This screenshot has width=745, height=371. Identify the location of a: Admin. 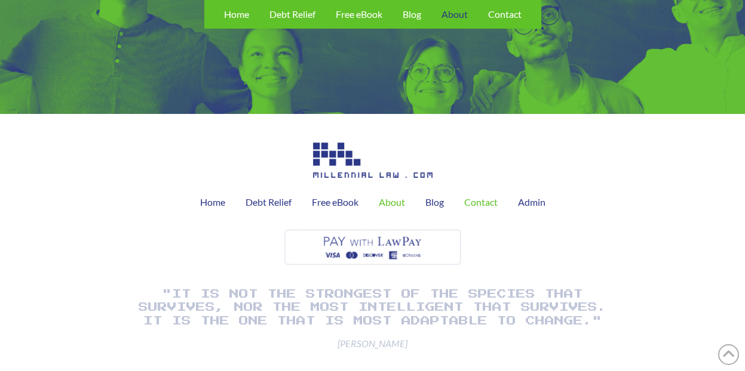
(532, 202).